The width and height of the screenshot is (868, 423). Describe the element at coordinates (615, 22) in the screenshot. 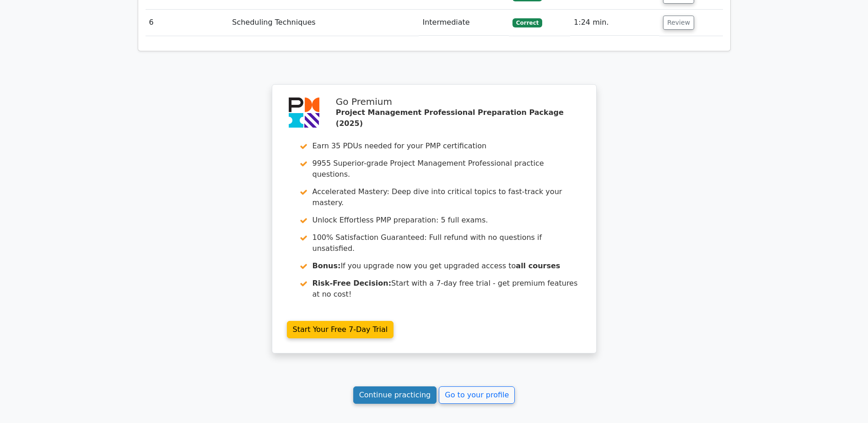

I see `td: 1:24 min.` at that location.